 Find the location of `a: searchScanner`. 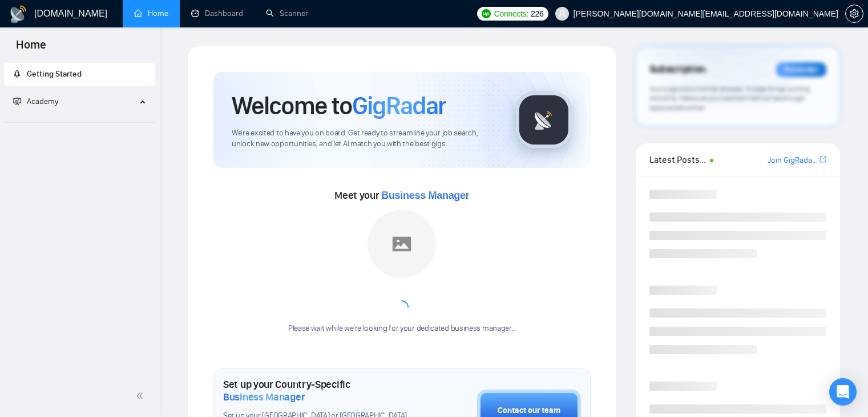

a: searchScanner is located at coordinates (287, 13).